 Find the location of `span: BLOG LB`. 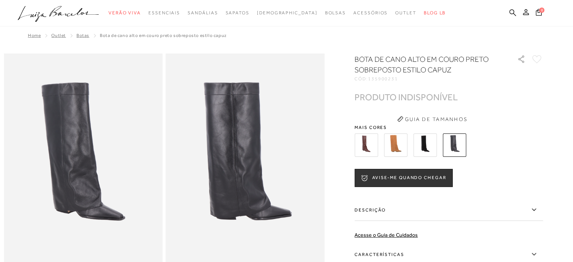

span: BLOG LB is located at coordinates (435, 13).